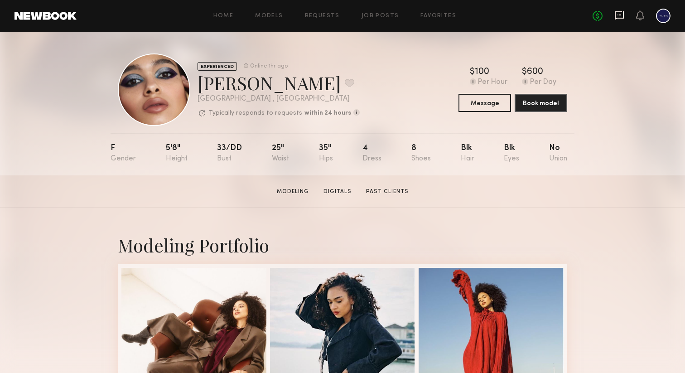 The height and width of the screenshot is (373, 685). What do you see at coordinates (387, 192) in the screenshot?
I see `a: Past Clients` at bounding box center [387, 192].